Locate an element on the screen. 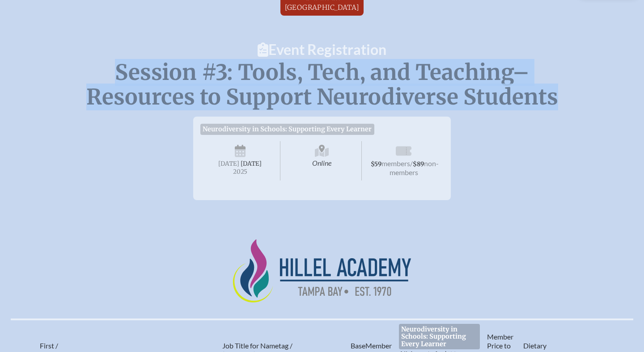 The width and height of the screenshot is (644, 352). span: $89 is located at coordinates (418, 164).